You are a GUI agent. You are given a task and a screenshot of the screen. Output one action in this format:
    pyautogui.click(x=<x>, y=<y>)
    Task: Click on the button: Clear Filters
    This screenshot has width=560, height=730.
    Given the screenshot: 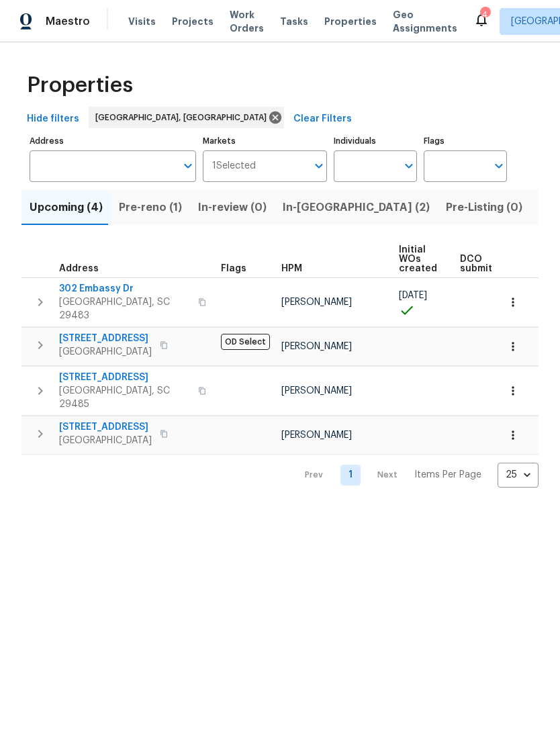 What is the action you would take?
    pyautogui.click(x=323, y=119)
    